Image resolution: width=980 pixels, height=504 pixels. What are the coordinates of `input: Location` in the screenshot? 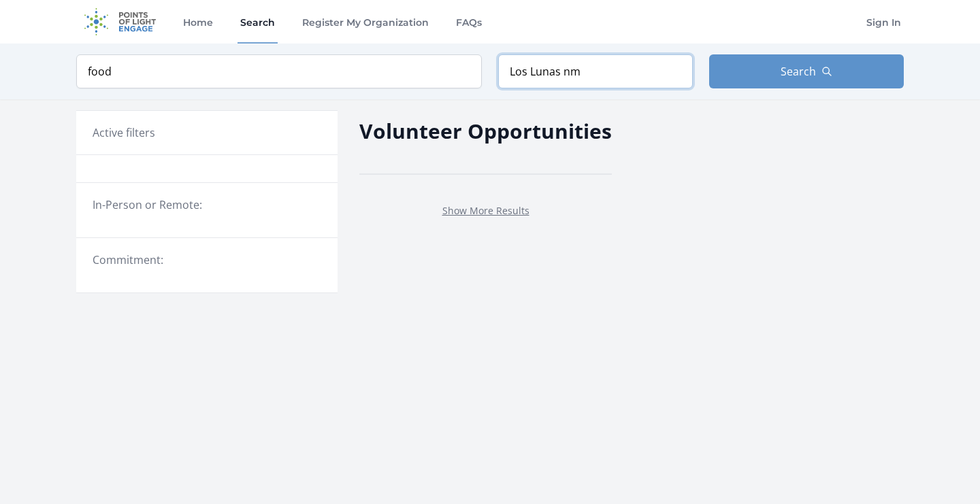 It's located at (595, 72).